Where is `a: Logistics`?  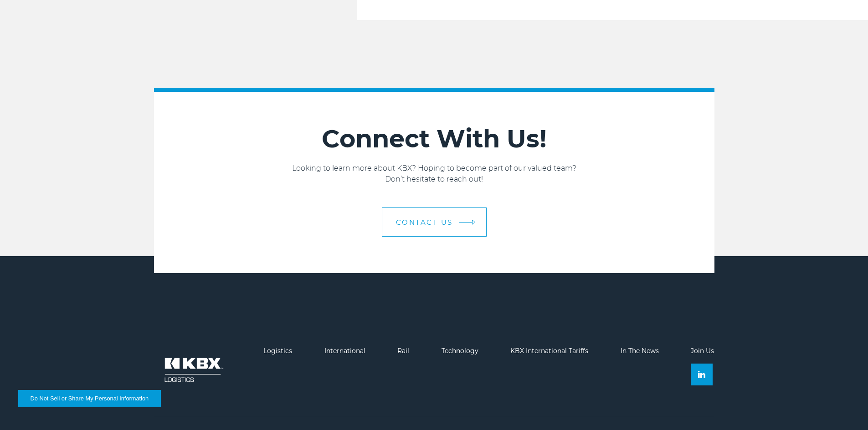
a: Logistics is located at coordinates (278, 351).